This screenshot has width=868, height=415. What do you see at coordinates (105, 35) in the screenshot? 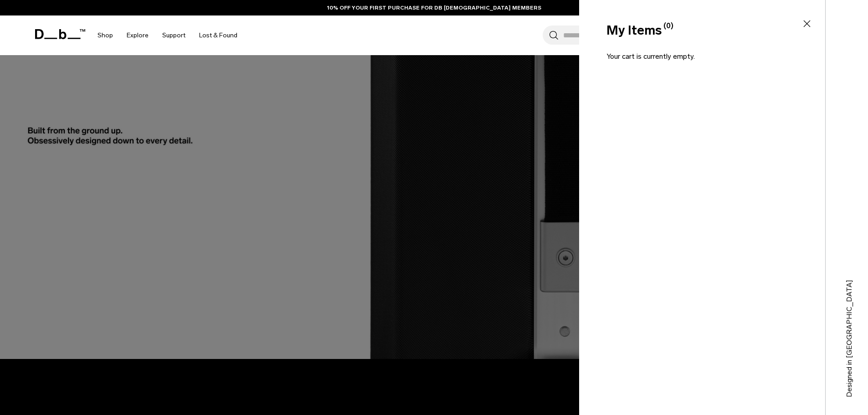
I see `a: Shop` at bounding box center [105, 35].